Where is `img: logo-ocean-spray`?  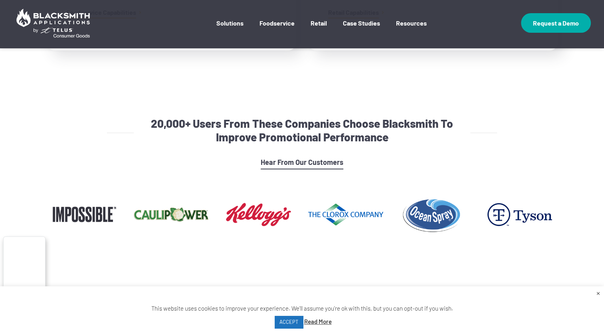 img: logo-ocean-spray is located at coordinates (433, 214).